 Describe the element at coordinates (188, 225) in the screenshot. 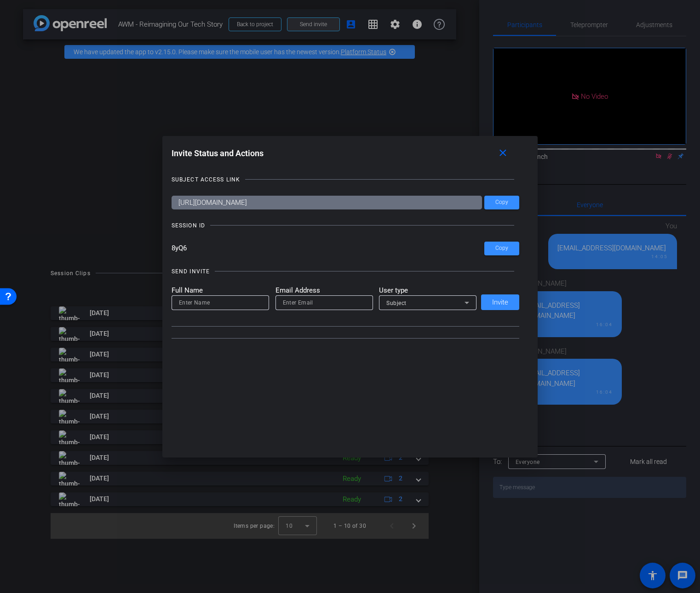

I see `div: SESSION ID` at that location.